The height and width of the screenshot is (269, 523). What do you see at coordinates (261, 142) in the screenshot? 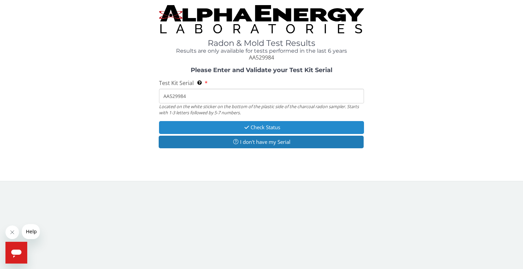
I see `button: I don't have my Serial` at bounding box center [261, 142].